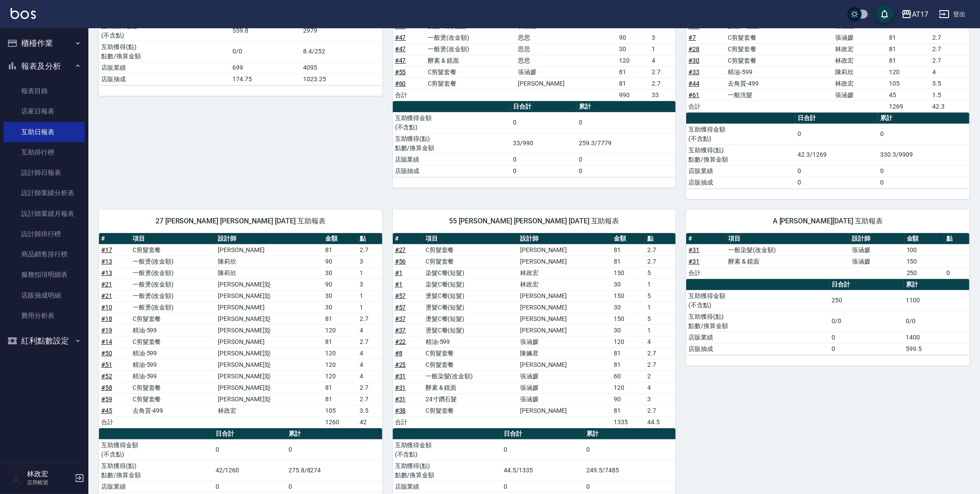 The width and height of the screenshot is (980, 494). I want to click on a: #56, so click(401, 261).